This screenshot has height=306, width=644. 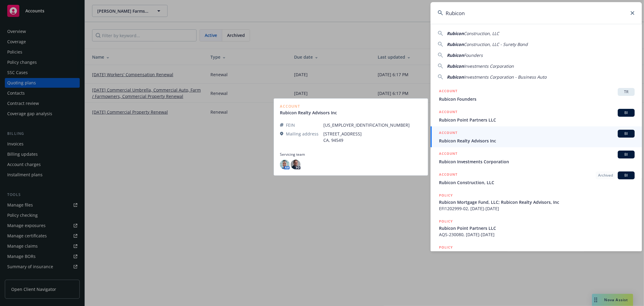 I want to click on span: Construction, LLC, so click(x=481, y=33).